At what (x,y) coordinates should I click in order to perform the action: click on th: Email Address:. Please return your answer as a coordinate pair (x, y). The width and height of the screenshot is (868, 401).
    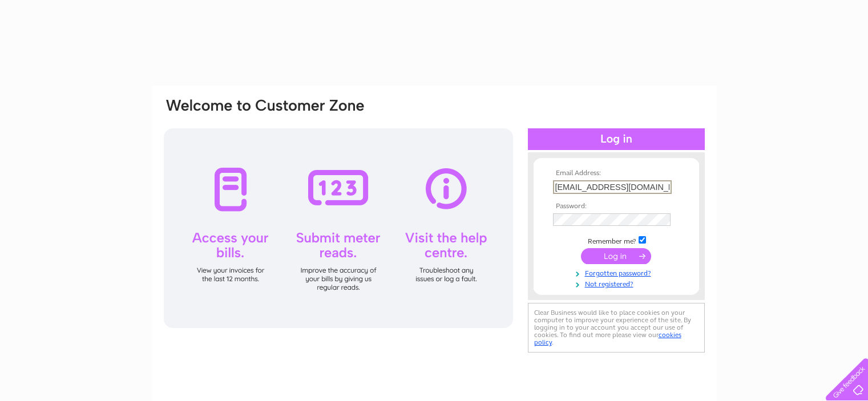
    Looking at the image, I should click on (617, 173).